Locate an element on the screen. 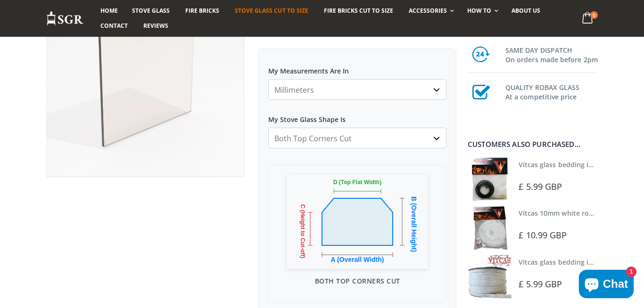  span: Fire Bricks is located at coordinates (203, 10).